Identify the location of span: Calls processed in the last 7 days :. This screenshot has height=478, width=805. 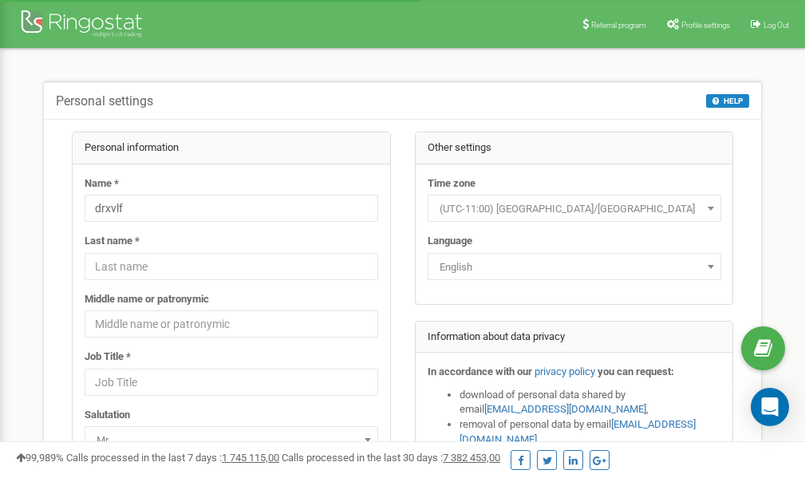
(172, 457).